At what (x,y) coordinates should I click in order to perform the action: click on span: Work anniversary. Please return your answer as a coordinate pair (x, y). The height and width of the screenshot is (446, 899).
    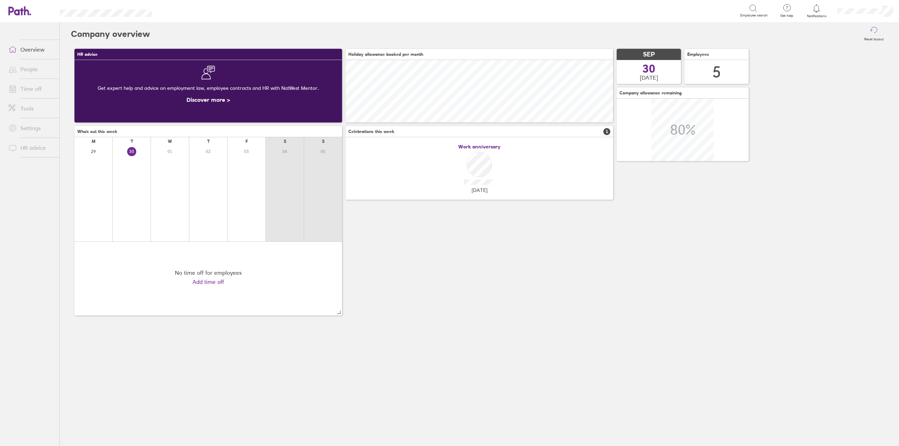
    Looking at the image, I should click on (479, 147).